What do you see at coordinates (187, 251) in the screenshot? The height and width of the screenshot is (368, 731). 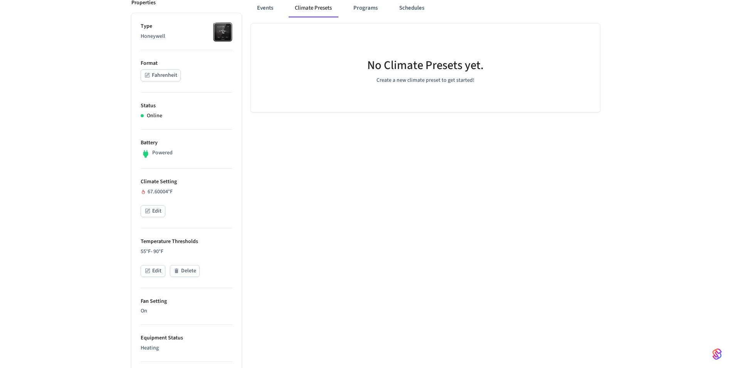 I see `p: 55 °F - 90 °F` at bounding box center [187, 251].